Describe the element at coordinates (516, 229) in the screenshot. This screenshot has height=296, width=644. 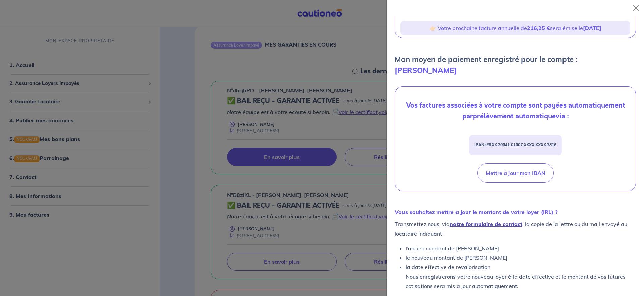
I see `p: Transmettez nous, via , la copie de la lettre ou du mail envoyé au locataire indiquant :` at that location.